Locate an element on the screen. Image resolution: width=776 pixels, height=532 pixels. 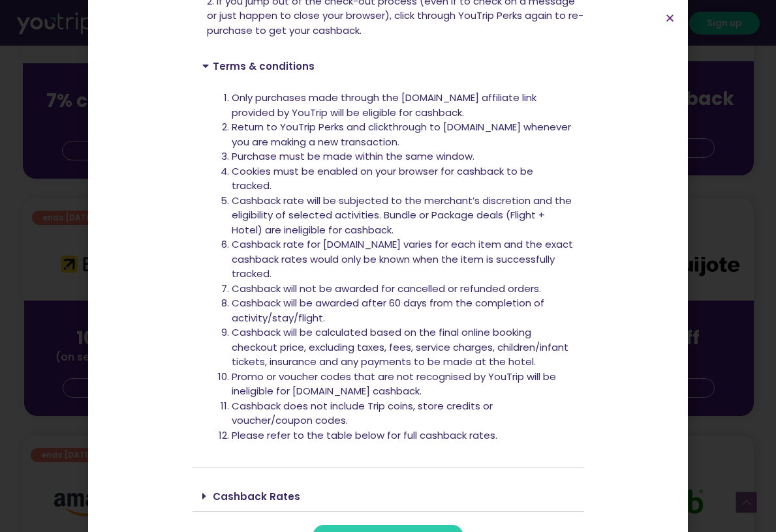
a: Terms & conditions is located at coordinates (264, 66).